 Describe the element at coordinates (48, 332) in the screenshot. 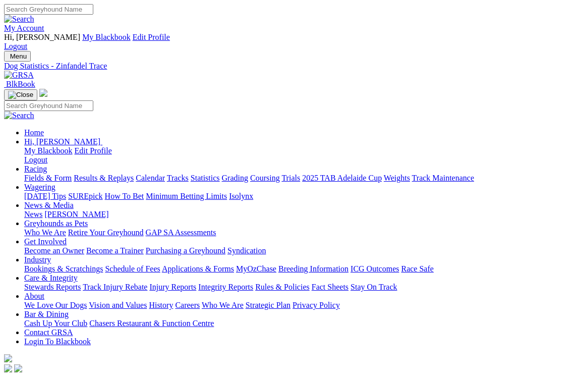

I see `a: Contact GRSA` at that location.